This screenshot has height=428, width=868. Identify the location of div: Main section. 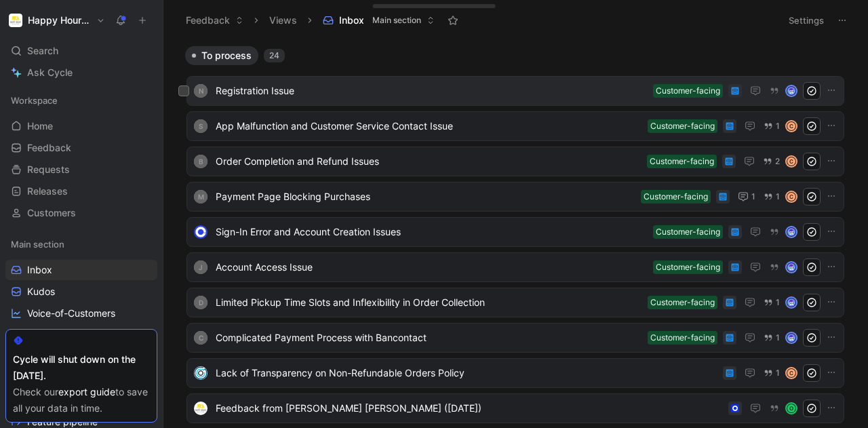
(81, 244).